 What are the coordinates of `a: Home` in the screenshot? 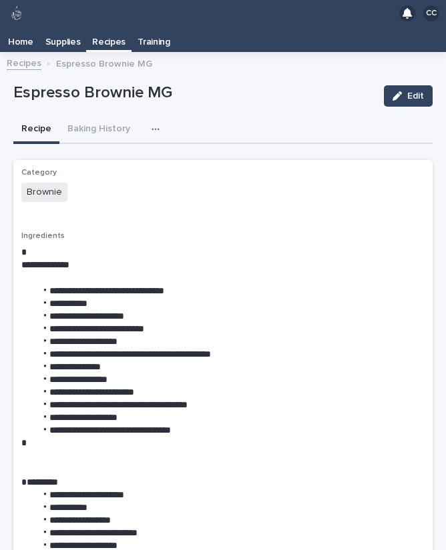 It's located at (21, 39).